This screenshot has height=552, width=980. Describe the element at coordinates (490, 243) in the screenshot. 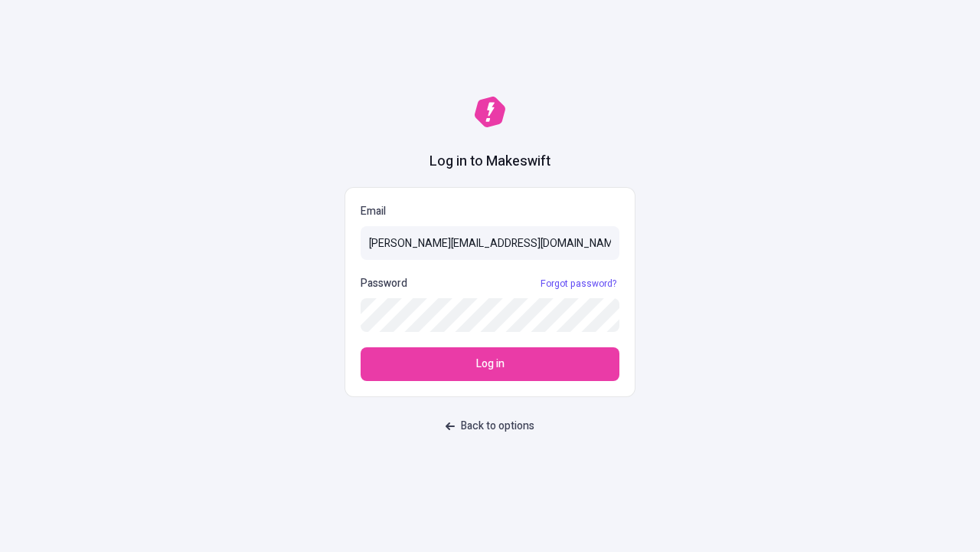

I see `input: Email` at that location.